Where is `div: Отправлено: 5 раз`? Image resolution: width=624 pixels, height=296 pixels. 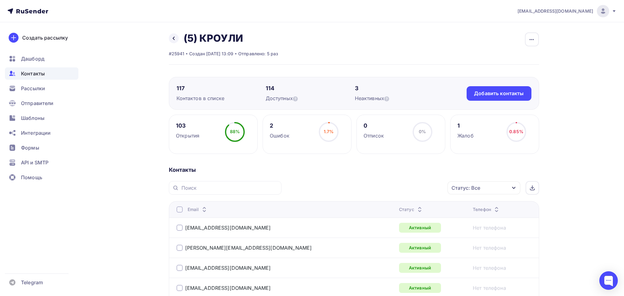 div: Отправлено: 5 раз is located at coordinates (258, 54).